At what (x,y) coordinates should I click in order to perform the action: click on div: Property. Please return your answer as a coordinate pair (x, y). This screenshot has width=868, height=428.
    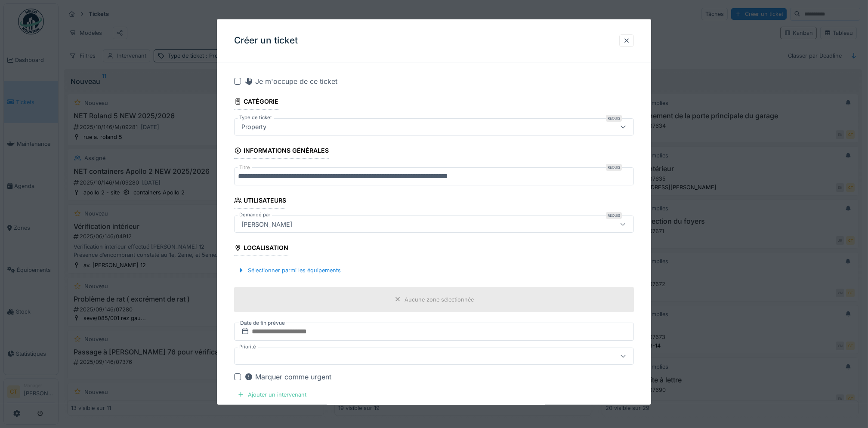
    Looking at the image, I should click on (254, 127).